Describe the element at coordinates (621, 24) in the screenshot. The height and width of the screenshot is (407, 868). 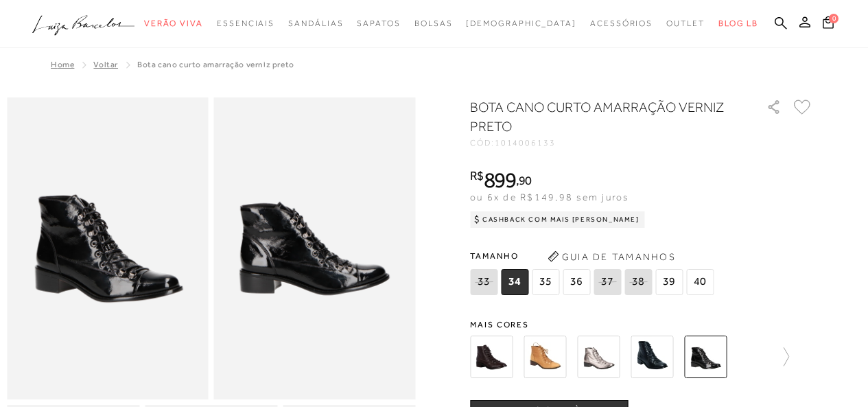
I see `span: Acessórios` at that location.